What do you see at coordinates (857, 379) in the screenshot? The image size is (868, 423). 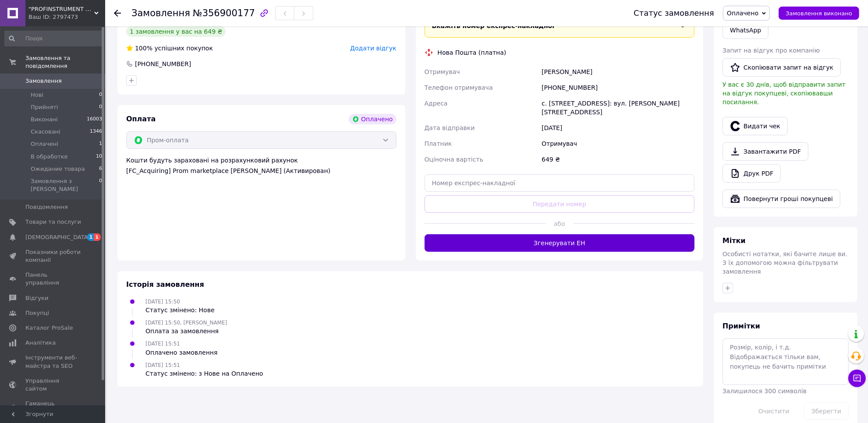 I see `button: Чат з покупцем` at bounding box center [857, 379].